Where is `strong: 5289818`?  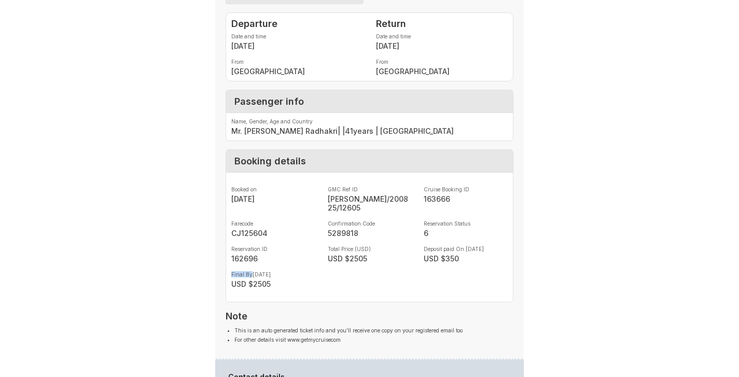
strong: 5289818 is located at coordinates (370, 233).